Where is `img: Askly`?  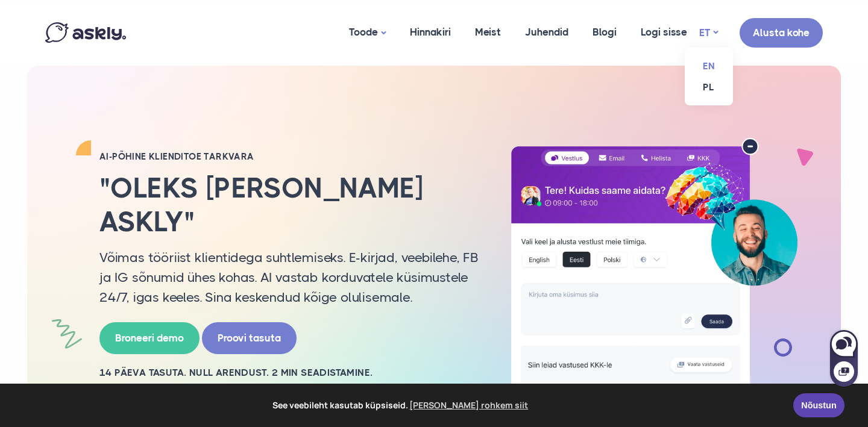 img: Askly is located at coordinates (85, 33).